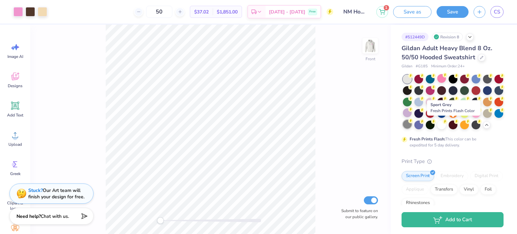 This screenshot has height=234, width=517. What do you see at coordinates (497, 12) in the screenshot?
I see `span: CS` at bounding box center [497, 12].